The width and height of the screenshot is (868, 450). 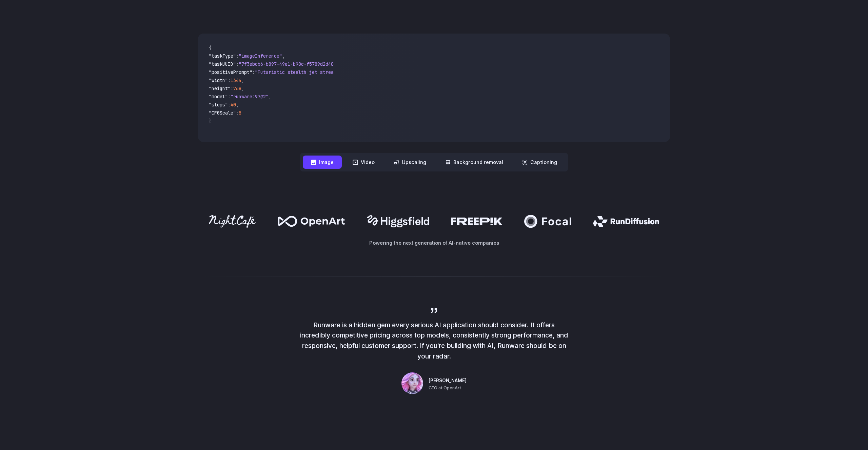 What do you see at coordinates (218, 105) in the screenshot?
I see `span: "steps"` at bounding box center [218, 105].